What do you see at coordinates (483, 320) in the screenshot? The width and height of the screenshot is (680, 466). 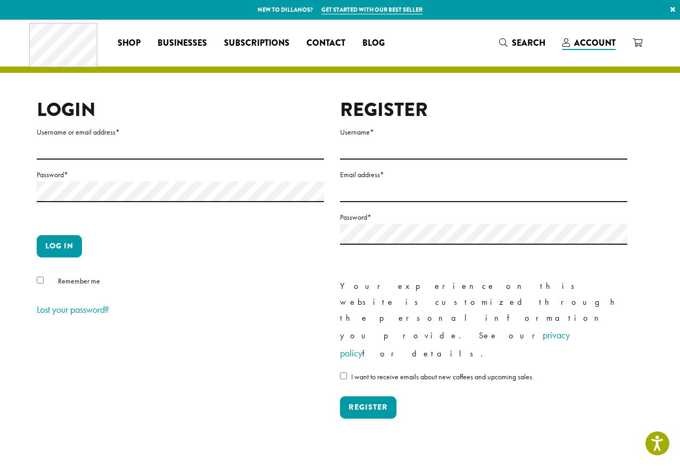 I see `p: Your experience on this website is customized through the personal information you provide. See o...` at bounding box center [483, 320].